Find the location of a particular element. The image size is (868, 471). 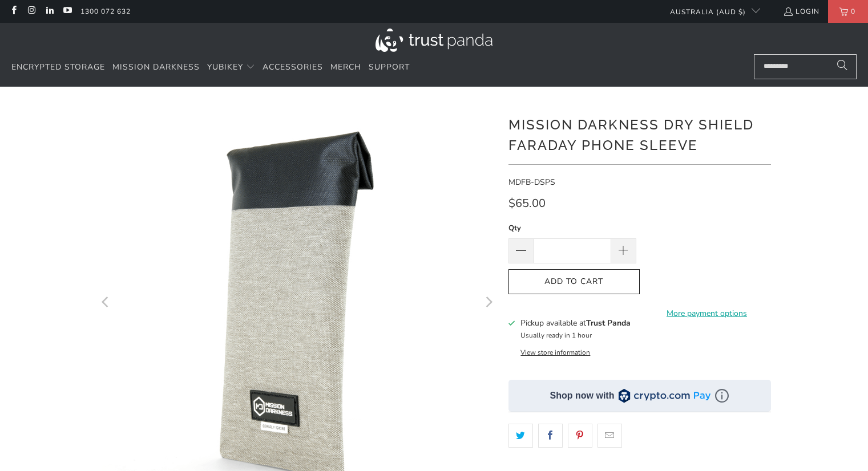

a: Trust Panda Australia on LinkedIn is located at coordinates (49, 12).